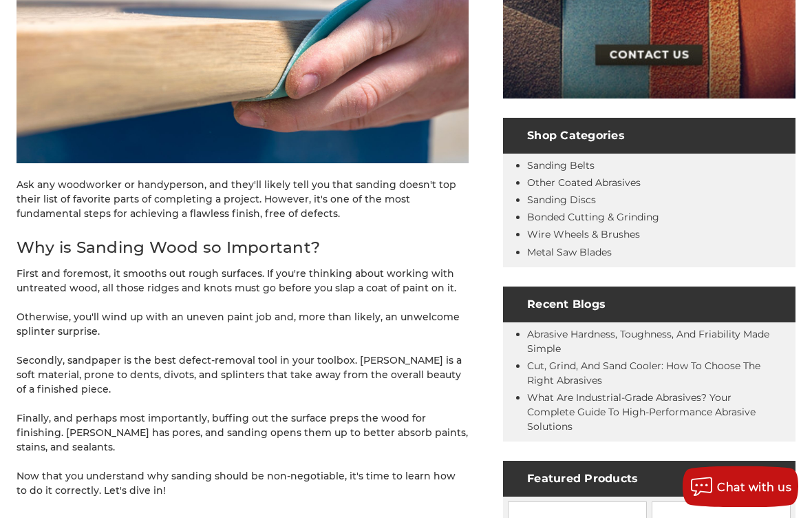 This screenshot has width=812, height=518. I want to click on p: Now that you understand why sanding should be non-negotiable, it's time to learn how to do it cor..., so click(243, 484).